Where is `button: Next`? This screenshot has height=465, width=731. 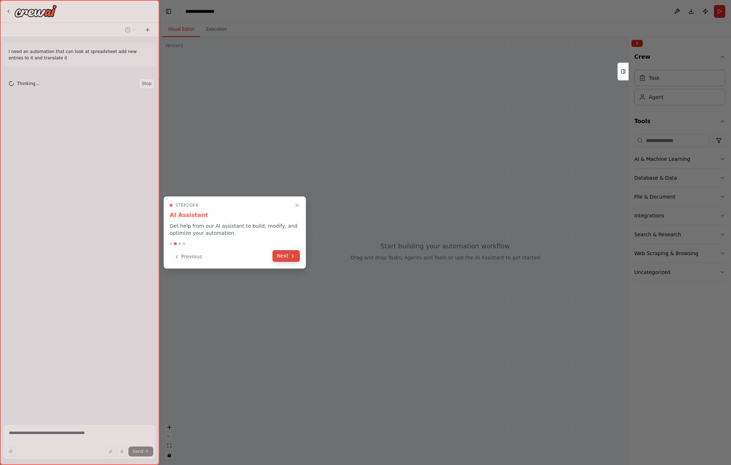
button: Next is located at coordinates (286, 256).